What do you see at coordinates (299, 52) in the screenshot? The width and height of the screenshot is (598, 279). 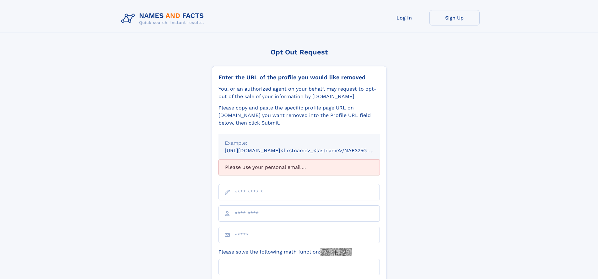 I see `div: Opt Out Request` at bounding box center [299, 52].